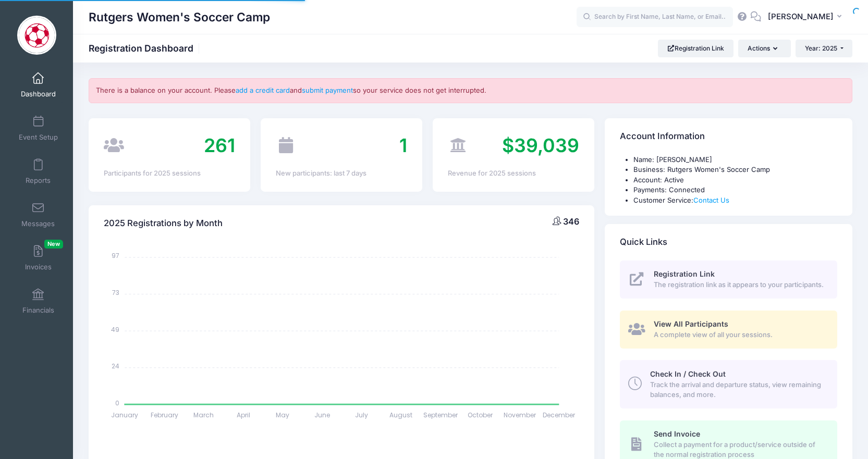 Image resolution: width=868 pixels, height=459 pixels. What do you see at coordinates (244, 415) in the screenshot?
I see `tspan: April` at bounding box center [244, 415].